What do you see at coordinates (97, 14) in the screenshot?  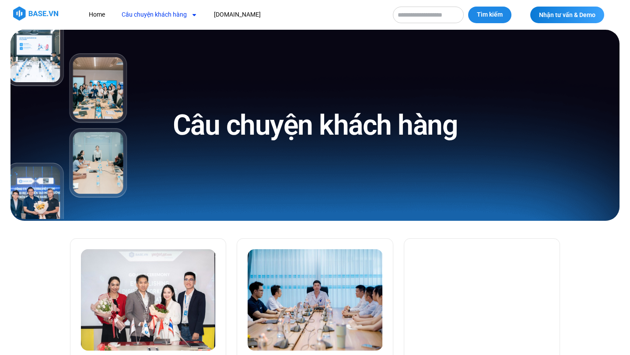 I see `a: Home` at bounding box center [97, 14].